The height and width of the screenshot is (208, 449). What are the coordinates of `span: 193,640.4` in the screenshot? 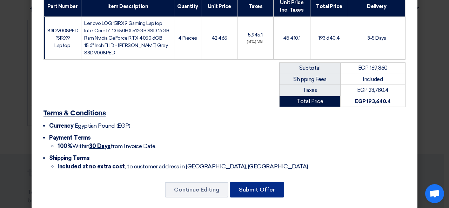 It's located at (329, 38).